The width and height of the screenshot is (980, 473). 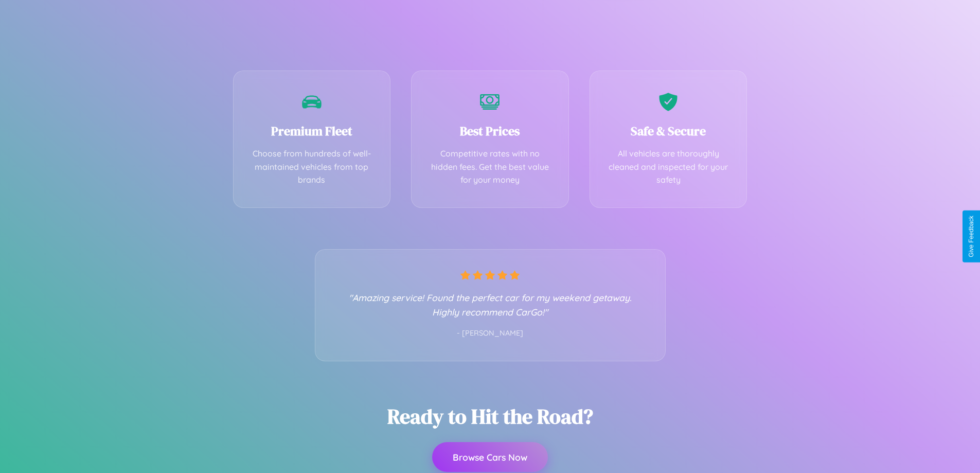 What do you see at coordinates (971, 236) in the screenshot?
I see `div: Give Feedback` at bounding box center [971, 236].